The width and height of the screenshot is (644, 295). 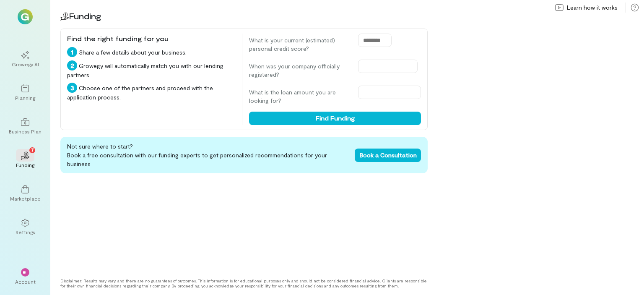 I want to click on label: What is the loan amount you are looking for?, so click(x=299, y=97).